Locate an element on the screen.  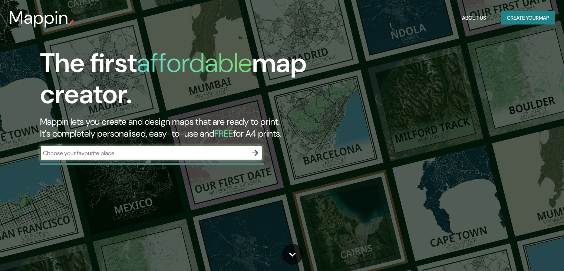
img: mappin-pin is located at coordinates (72, 22).